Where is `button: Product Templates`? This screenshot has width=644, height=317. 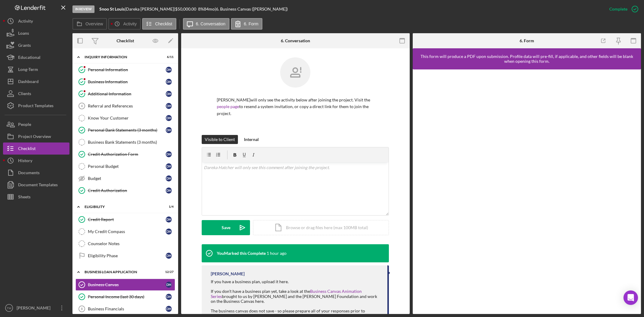
button: Product Templates is located at coordinates (36, 106).